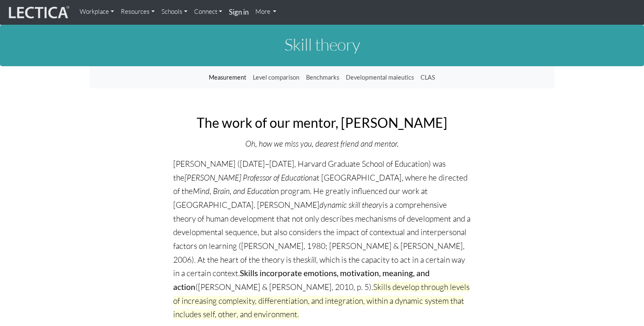  What do you see at coordinates (239, 12) in the screenshot?
I see `a: Sign in` at bounding box center [239, 12].